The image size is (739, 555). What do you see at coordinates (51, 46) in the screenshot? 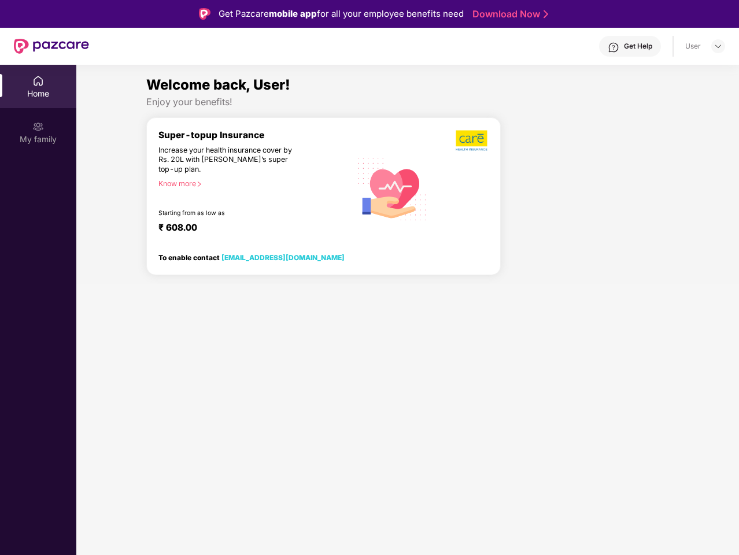
I see `img: New Pazcare Logo` at bounding box center [51, 46].